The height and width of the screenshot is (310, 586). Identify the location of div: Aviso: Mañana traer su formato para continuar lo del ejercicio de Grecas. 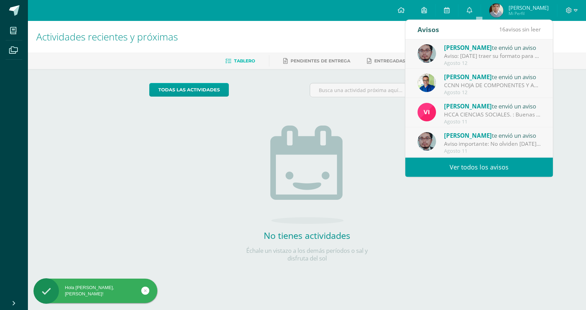
(492, 56).